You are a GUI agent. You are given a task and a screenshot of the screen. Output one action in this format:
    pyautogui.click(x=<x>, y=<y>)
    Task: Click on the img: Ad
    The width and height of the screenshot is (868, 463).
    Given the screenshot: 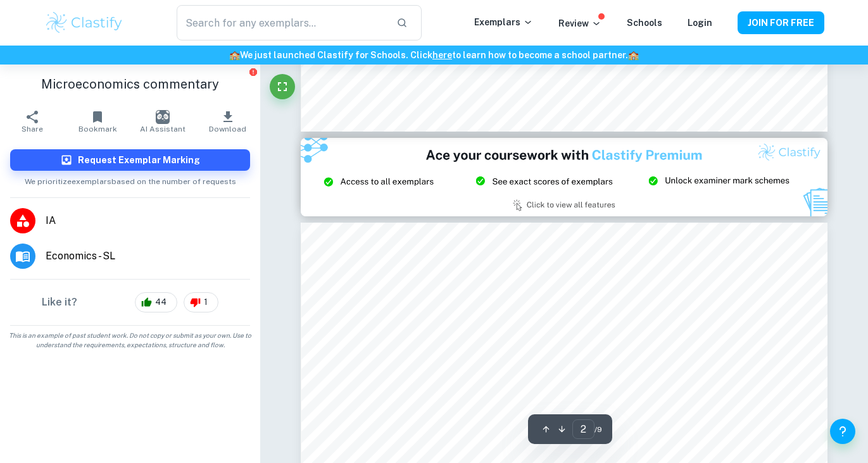 What is the action you would take?
    pyautogui.click(x=564, y=177)
    